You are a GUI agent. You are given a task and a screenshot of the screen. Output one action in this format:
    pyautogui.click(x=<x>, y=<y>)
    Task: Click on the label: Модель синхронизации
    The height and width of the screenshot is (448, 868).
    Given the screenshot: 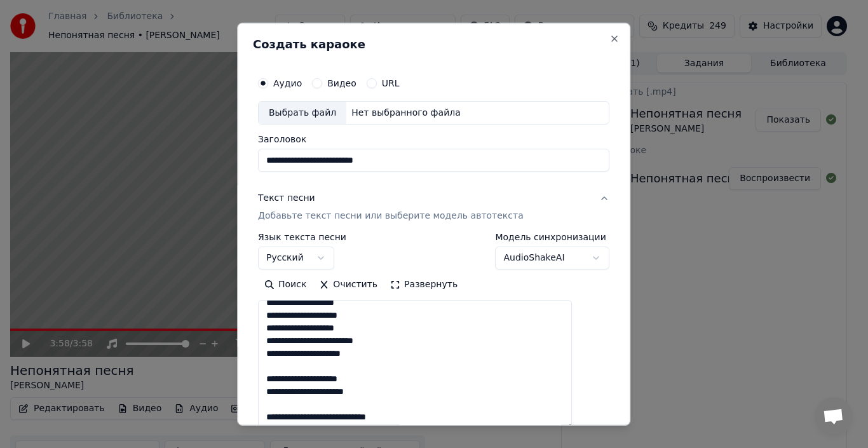 What is the action you would take?
    pyautogui.click(x=553, y=237)
    